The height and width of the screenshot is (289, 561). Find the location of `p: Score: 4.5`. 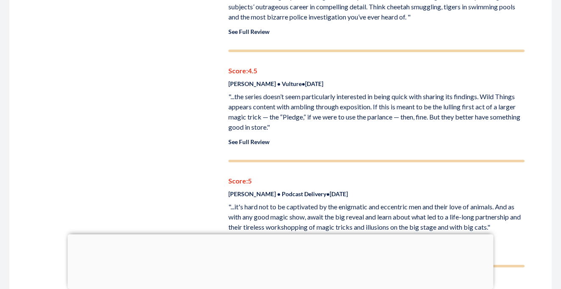

p: Score: 4.5 is located at coordinates (376, 71).